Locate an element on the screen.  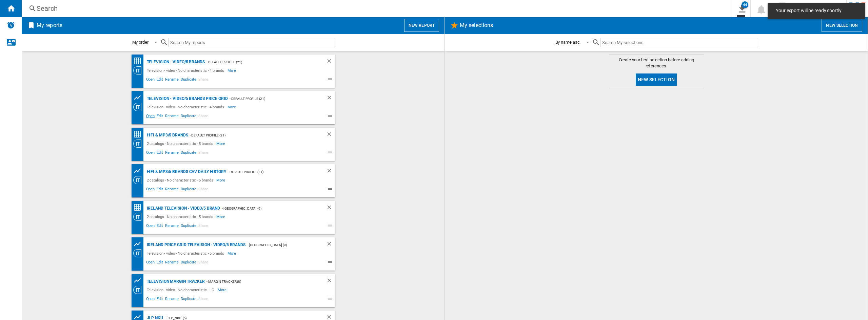
div: 44 is located at coordinates (745, 5).